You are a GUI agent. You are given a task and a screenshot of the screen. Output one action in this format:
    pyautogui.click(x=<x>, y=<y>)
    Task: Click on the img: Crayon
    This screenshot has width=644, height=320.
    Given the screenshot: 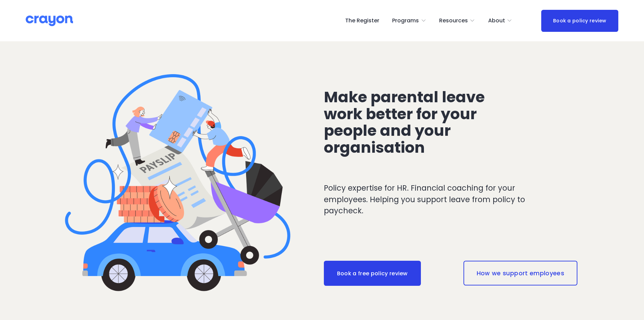 What is the action you would take?
    pyautogui.click(x=50, y=21)
    